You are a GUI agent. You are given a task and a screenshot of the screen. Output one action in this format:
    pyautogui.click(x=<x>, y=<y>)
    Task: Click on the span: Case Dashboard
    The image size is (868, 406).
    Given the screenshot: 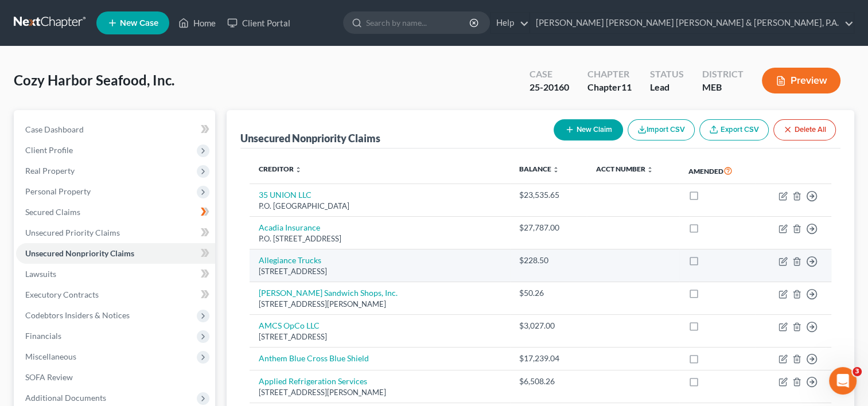 What is the action you would take?
    pyautogui.click(x=55, y=129)
    